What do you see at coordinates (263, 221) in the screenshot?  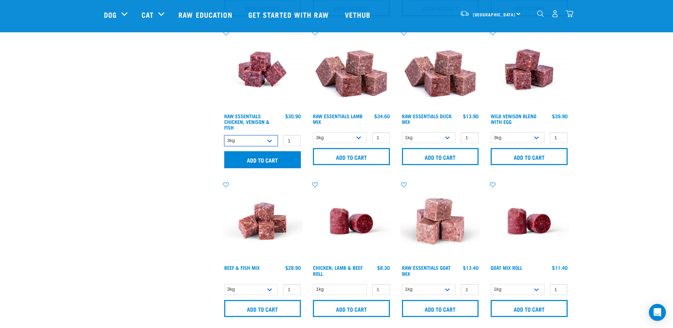 I see `img: Beef Mackerel 1` at bounding box center [263, 221].